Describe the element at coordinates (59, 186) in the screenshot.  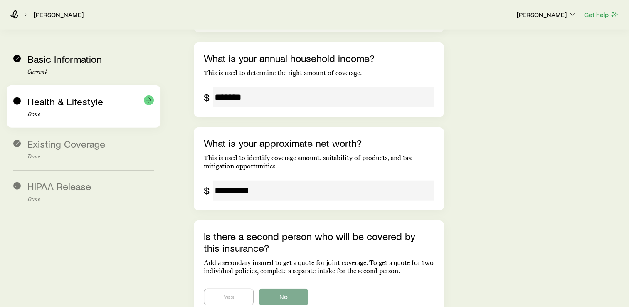
I see `span: HIPAA Release` at that location.